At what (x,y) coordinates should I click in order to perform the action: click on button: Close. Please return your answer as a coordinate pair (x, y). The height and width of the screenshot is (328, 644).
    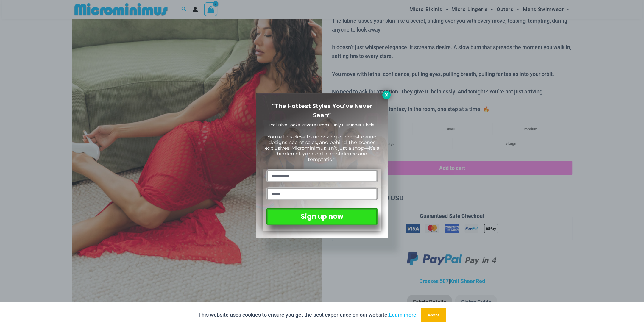
    Looking at the image, I should click on (386, 95).